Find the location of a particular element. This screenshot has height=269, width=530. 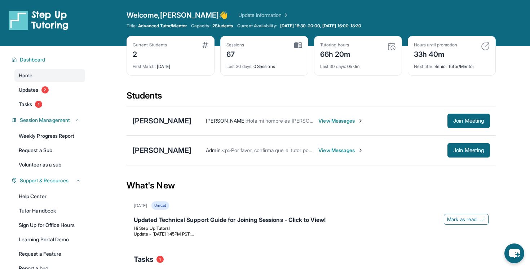

button: Session Management is located at coordinates (49, 120).